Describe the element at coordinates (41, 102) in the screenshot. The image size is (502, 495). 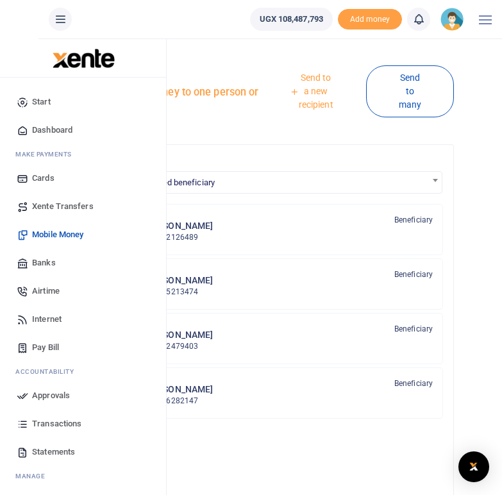
I see `span: Start` at that location.